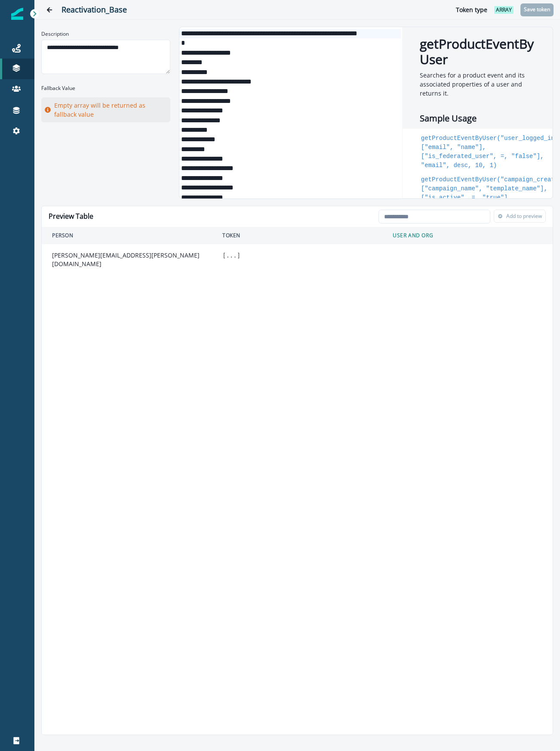 This screenshot has width=560, height=751. Describe the element at coordinates (17, 14) in the screenshot. I see `img: Inflection` at that location.